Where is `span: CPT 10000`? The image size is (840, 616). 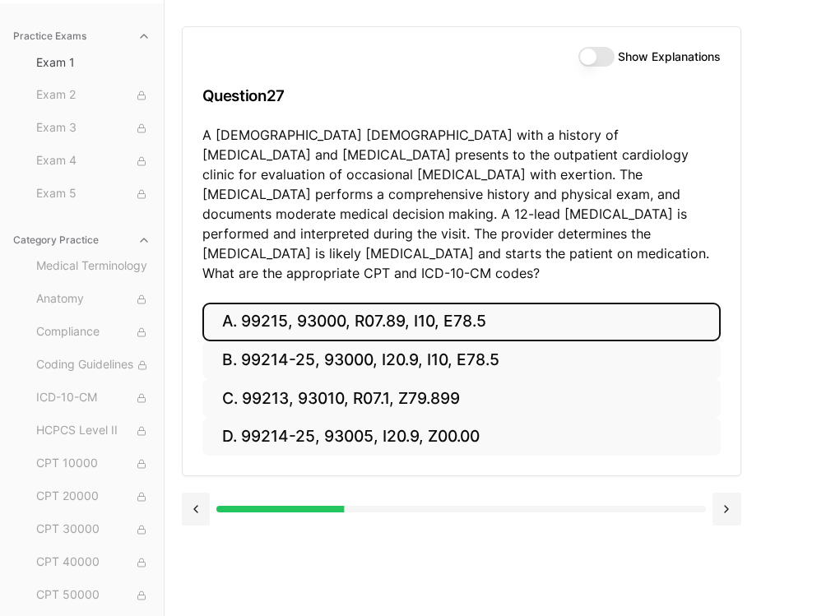
span: CPT 10000 is located at coordinates (93, 464).